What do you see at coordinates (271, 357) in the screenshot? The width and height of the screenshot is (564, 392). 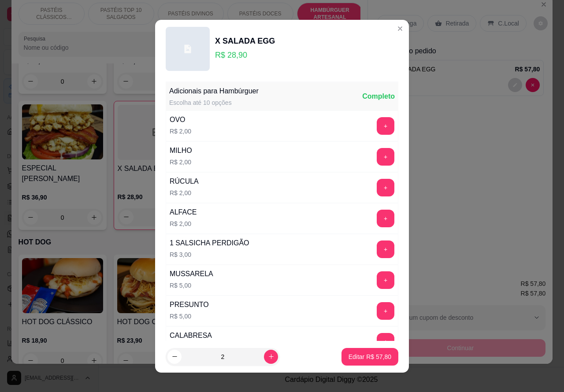 I see `button: increase-product-quantity` at bounding box center [271, 357].